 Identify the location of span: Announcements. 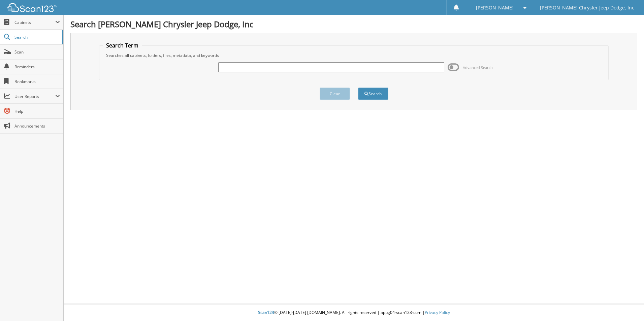
(37, 126).